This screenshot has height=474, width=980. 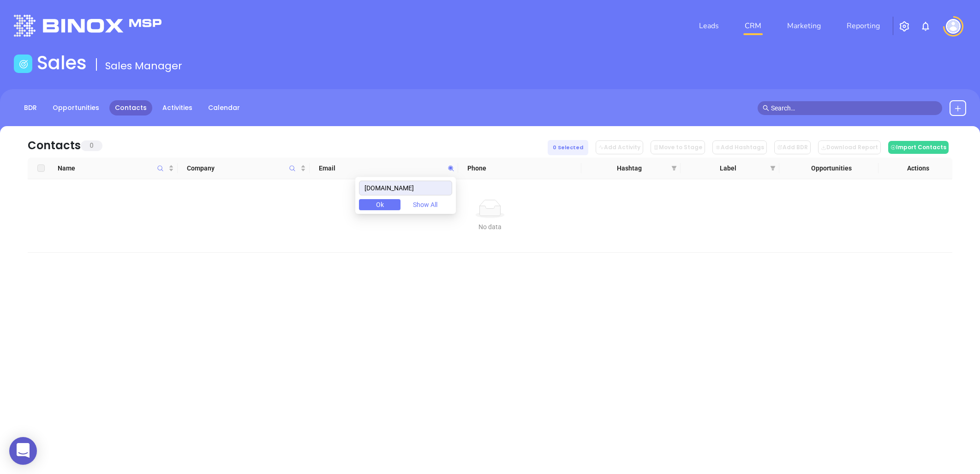 I want to click on a: Opportunities, so click(x=76, y=108).